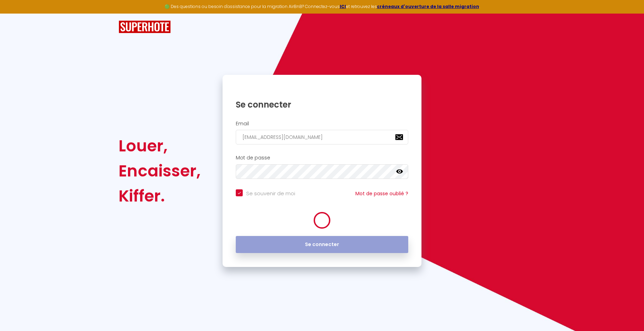 This screenshot has height=331, width=644. Describe the element at coordinates (322, 124) in the screenshot. I see `h2: Email` at that location.